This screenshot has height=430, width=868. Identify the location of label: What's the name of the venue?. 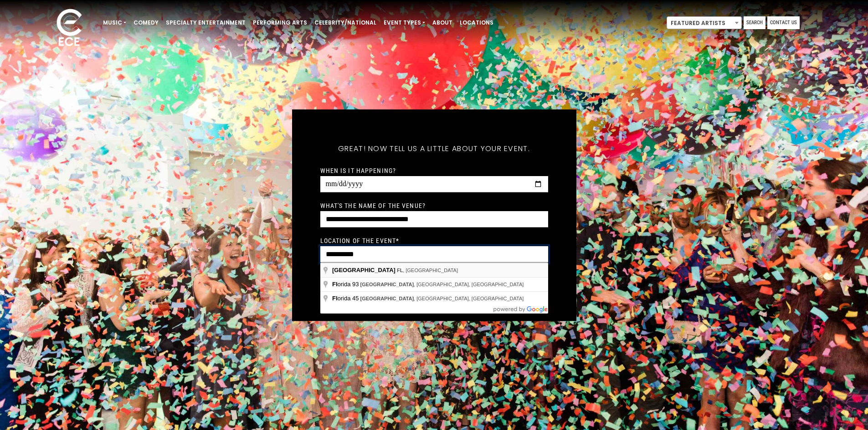
(373, 206).